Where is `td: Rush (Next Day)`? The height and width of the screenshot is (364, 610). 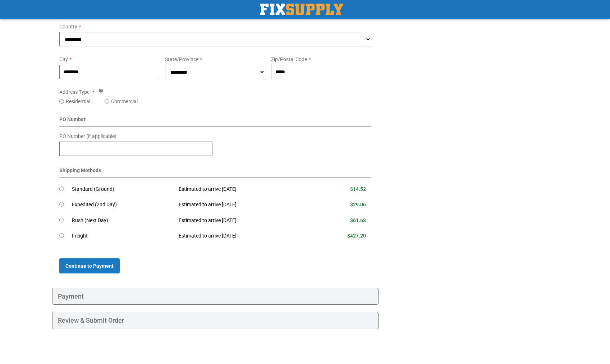
td: Rush (Next Day) is located at coordinates (123, 221).